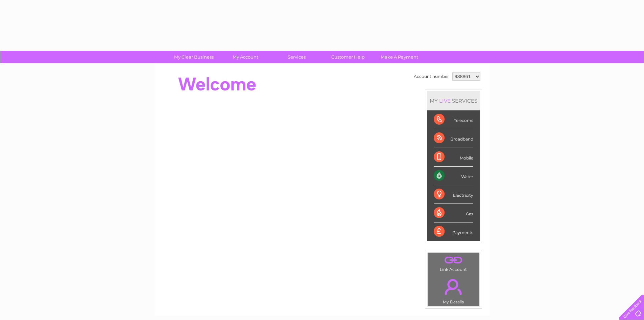 The image size is (644, 320). Describe the element at coordinates (454, 119) in the screenshot. I see `div: Telecoms` at that location.